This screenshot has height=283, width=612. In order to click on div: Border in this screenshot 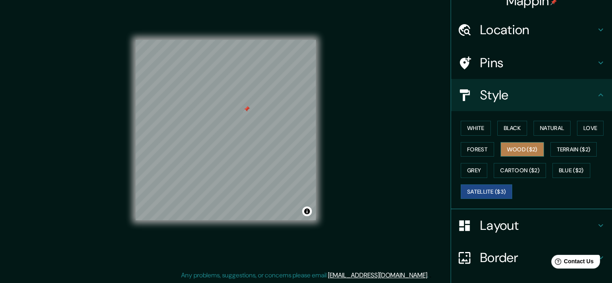, I will do `click(532, 258)`.